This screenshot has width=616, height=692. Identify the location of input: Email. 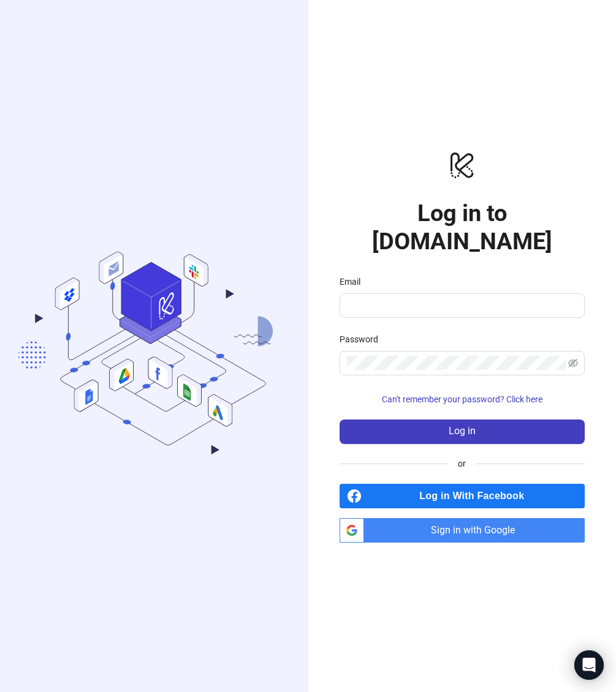
(460, 306).